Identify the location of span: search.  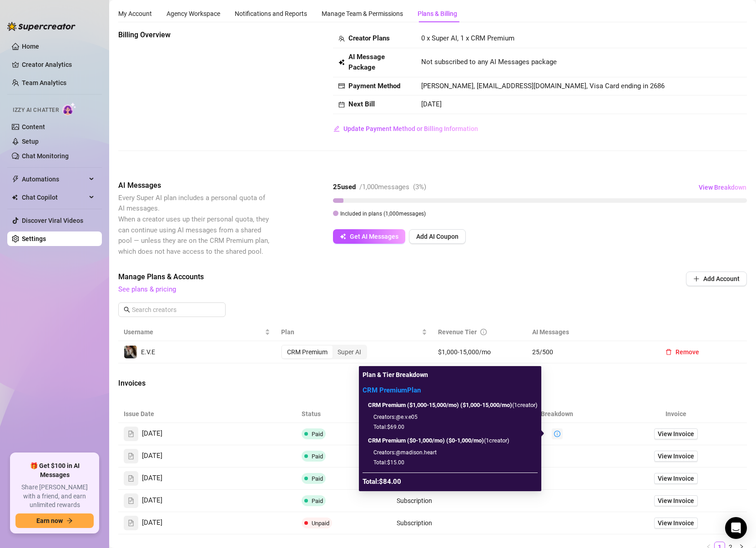
(127, 310).